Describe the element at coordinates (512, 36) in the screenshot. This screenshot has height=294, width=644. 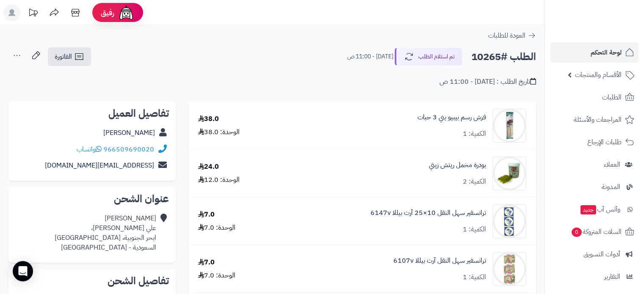
I see `a: العودة للطلبات` at that location.